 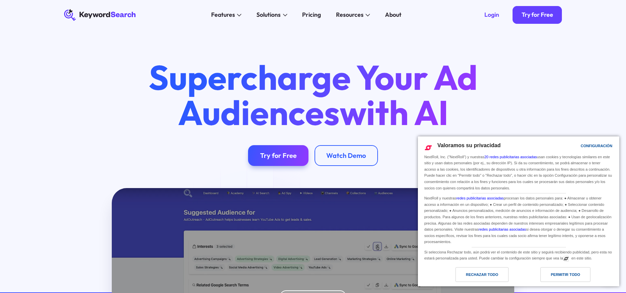 What do you see at coordinates (311, 15) in the screenshot?
I see `a: Pricing` at bounding box center [311, 15].